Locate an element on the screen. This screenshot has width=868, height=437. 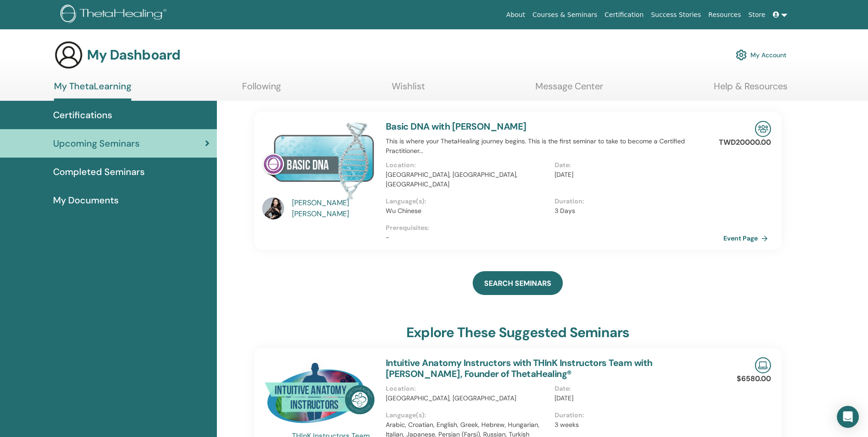
p: Wu Chinese is located at coordinates (467, 211).